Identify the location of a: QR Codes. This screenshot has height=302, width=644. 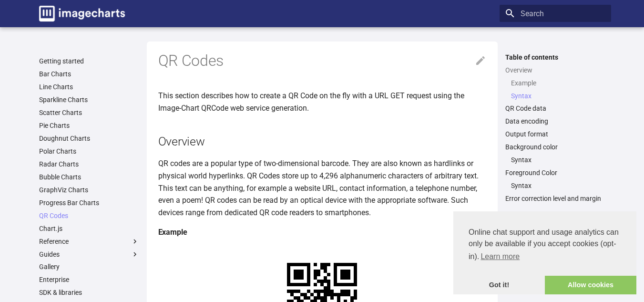
(89, 216).